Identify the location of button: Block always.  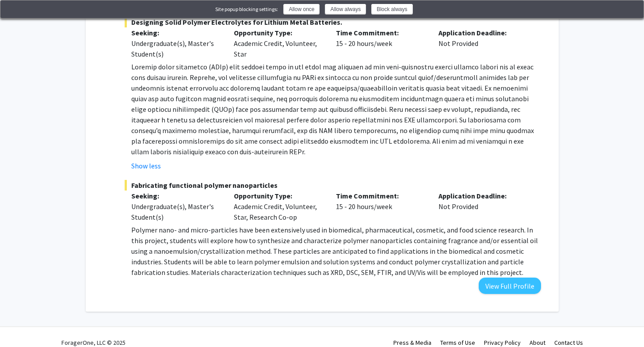
(391, 10).